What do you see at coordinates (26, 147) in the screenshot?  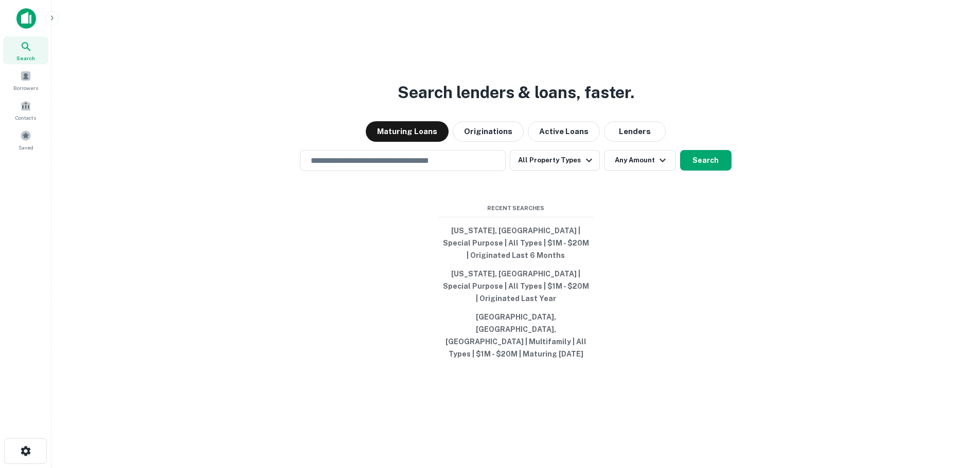 I see `span: Saved` at bounding box center [26, 147].